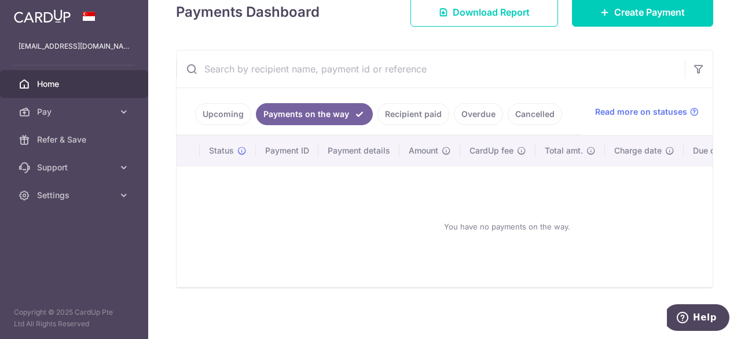 This screenshot has width=741, height=339. I want to click on a: Payments on the way, so click(314, 114).